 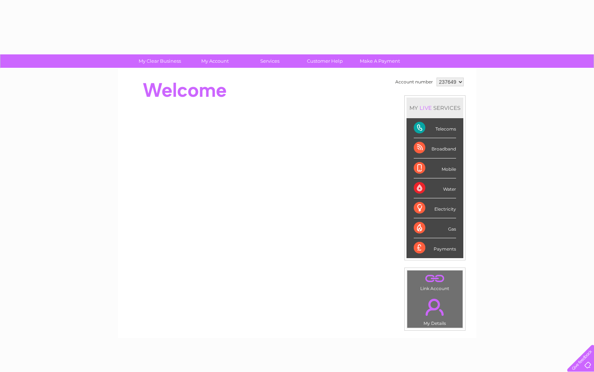 I want to click on div: LIVE, so click(x=426, y=108).